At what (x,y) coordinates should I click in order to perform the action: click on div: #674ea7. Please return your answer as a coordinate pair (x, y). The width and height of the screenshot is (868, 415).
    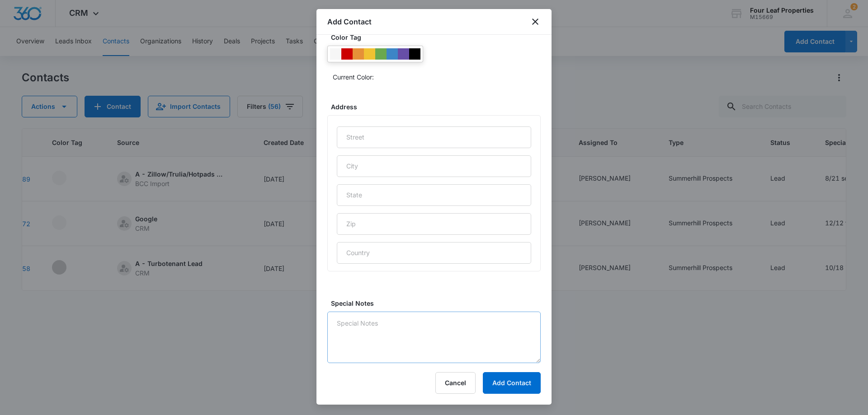
    Looking at the image, I should click on (403, 54).